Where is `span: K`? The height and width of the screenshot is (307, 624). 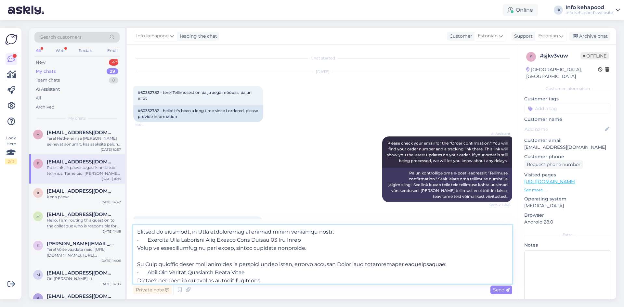
span: K is located at coordinates (38, 246).